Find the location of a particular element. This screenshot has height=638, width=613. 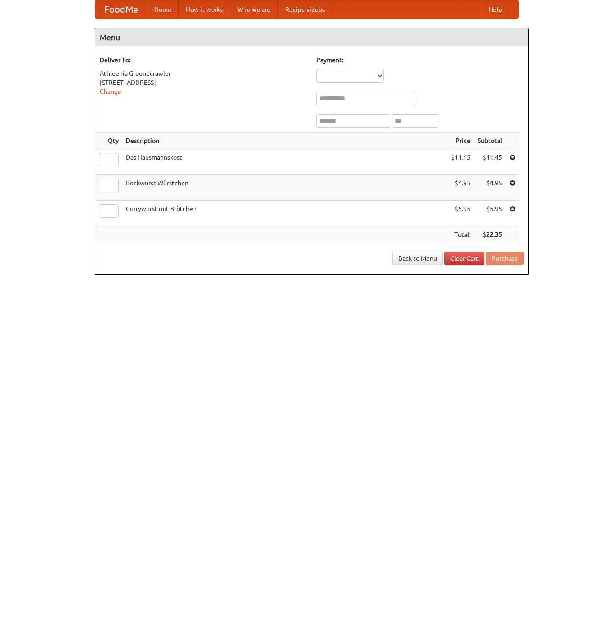

th: Price is located at coordinates (460, 141).